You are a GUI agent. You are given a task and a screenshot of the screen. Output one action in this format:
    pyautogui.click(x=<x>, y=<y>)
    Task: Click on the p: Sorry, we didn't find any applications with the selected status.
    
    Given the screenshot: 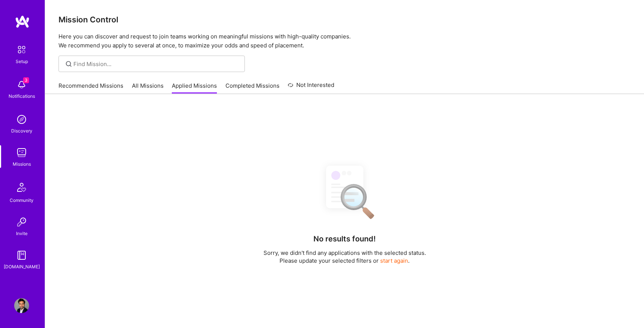 What is the action you would take?
    pyautogui.click(x=345, y=252)
    